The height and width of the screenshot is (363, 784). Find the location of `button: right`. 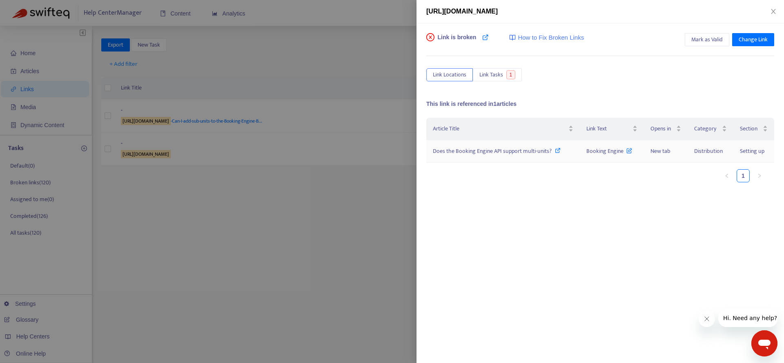

button: right is located at coordinates (759, 176).